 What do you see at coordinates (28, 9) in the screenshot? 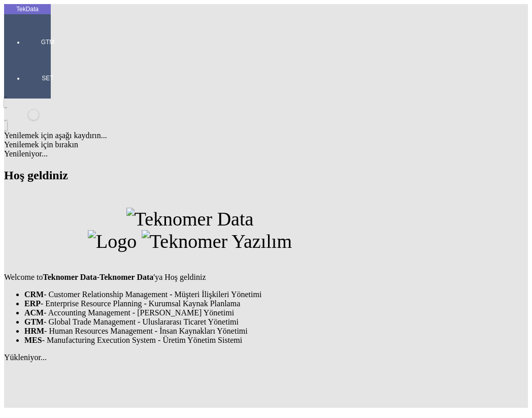
I see `div: TekData` at bounding box center [28, 9].